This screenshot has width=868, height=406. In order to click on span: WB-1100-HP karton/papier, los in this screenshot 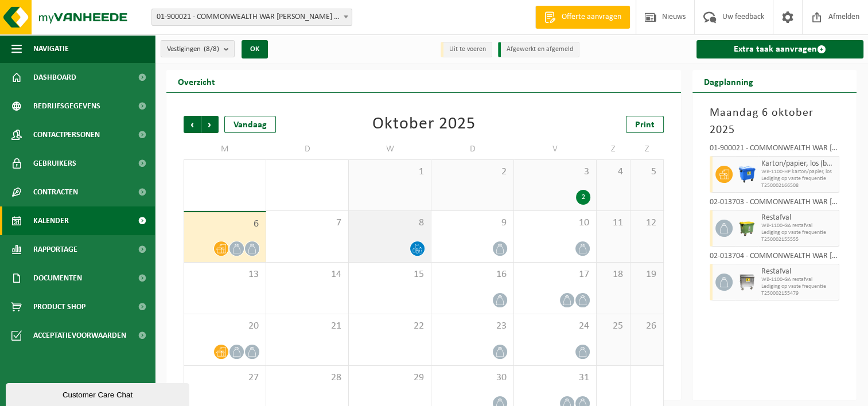, I will do `click(798, 172)`.